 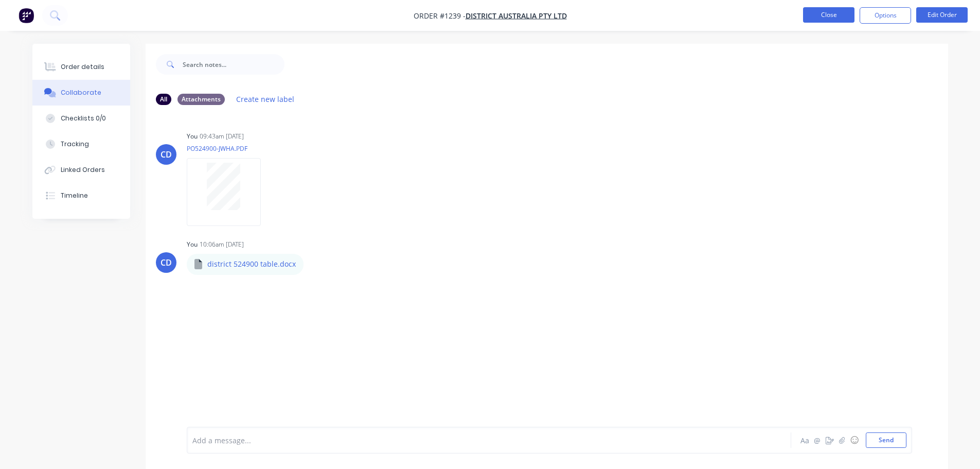 I want to click on button: Create new label, so click(x=265, y=99).